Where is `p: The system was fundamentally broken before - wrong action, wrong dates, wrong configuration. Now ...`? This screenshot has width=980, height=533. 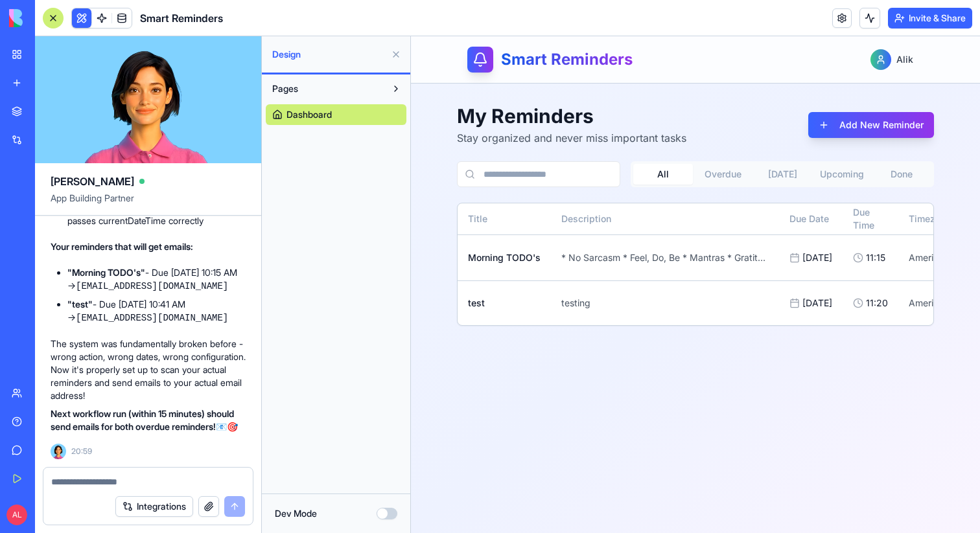 p: The system was fundamentally broken before - wrong action, wrong dates, wrong configuration. Now ... is located at coordinates (148, 369).